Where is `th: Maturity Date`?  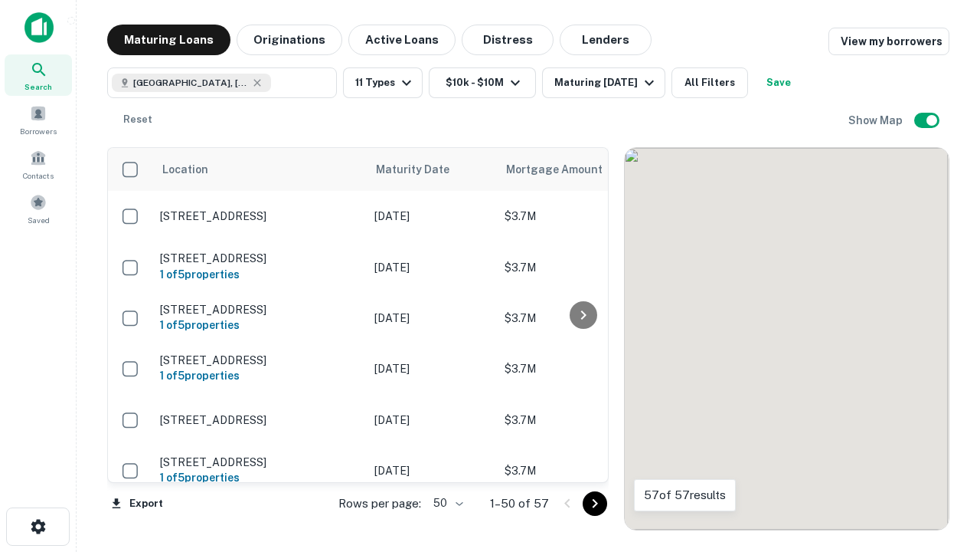 th: Maturity Date is located at coordinates (432, 170).